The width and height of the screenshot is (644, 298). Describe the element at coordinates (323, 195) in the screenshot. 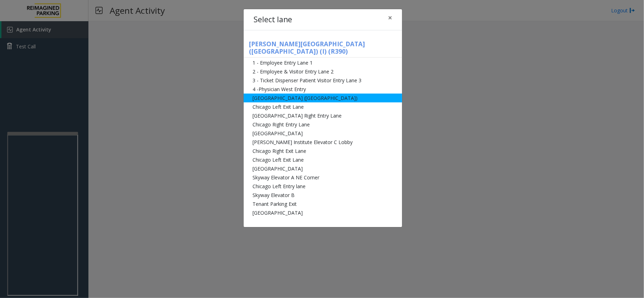

I see `li: Skyway Elevator B` at that location.